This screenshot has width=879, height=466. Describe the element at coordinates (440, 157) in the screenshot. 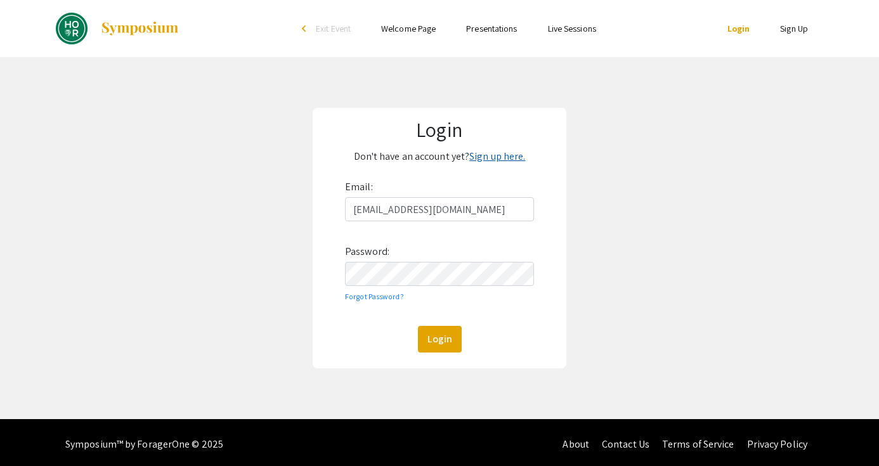

I see `p: Don't have an account yet?` at that location.